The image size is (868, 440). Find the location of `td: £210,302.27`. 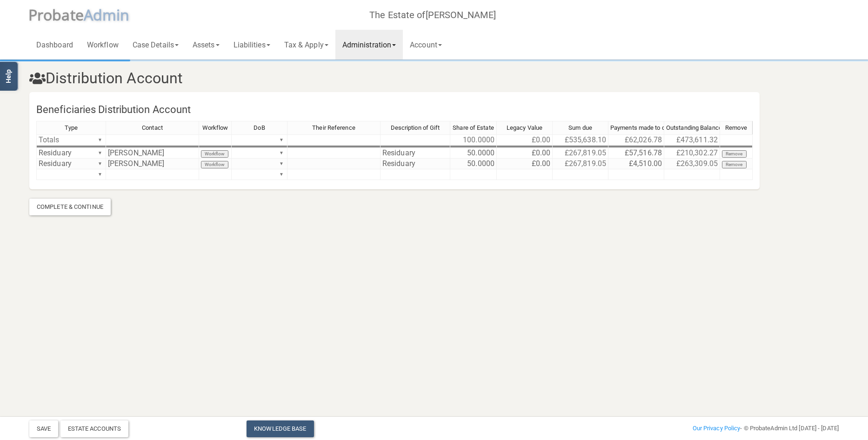

td: £210,302.27 is located at coordinates (692, 153).